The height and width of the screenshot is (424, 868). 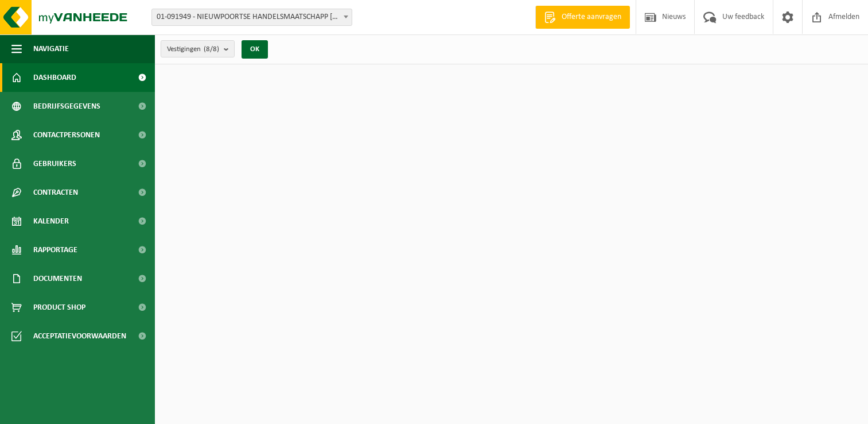 I want to click on span: Rapportage, so click(x=55, y=250).